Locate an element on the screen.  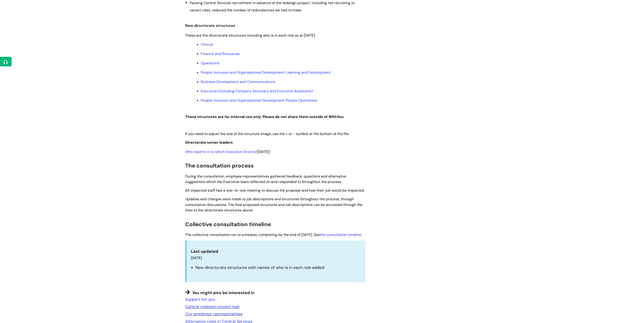
li: New directorate structures with names of who is in each role added is located at coordinates (278, 268).